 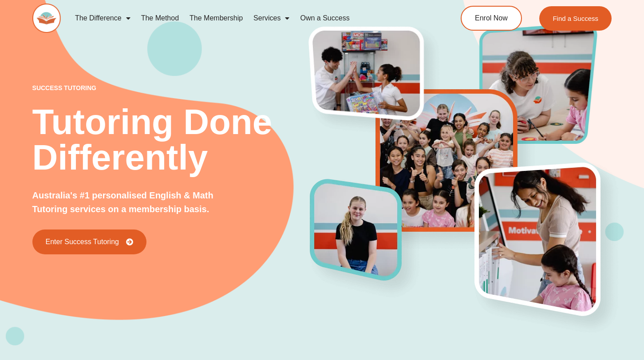 I want to click on a: Find a Success, so click(x=576, y=18).